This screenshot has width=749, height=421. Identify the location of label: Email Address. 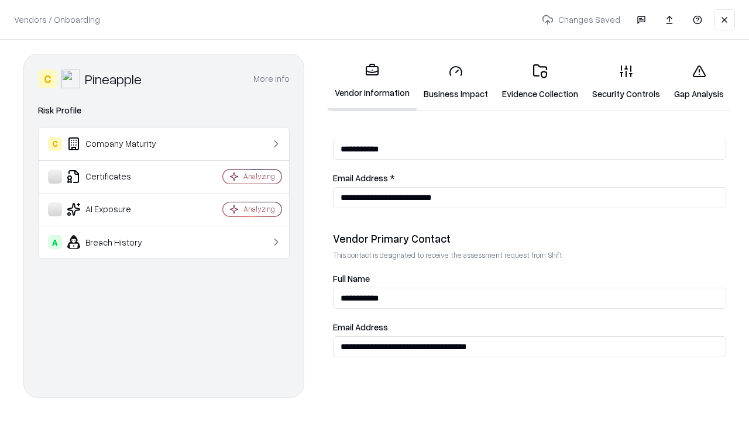
(530, 327).